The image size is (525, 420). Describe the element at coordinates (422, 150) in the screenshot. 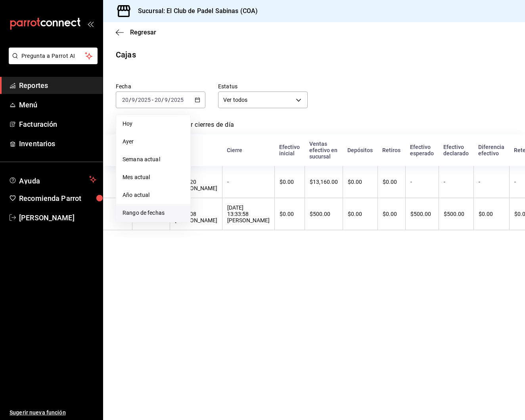

I see `div: Efectivo esperado` at that location.